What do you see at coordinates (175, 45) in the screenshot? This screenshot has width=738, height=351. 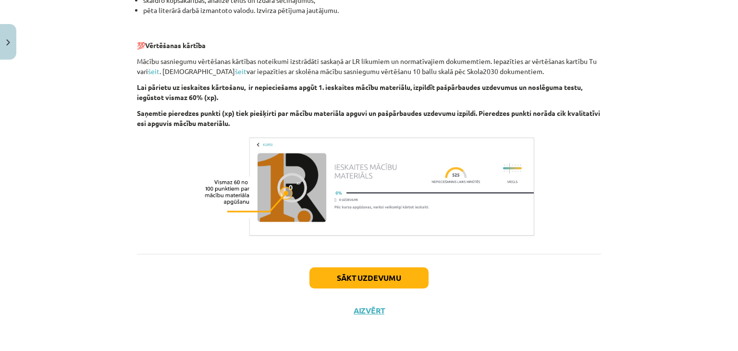 I see `b: Vērtēšanas kārtība` at bounding box center [175, 45].